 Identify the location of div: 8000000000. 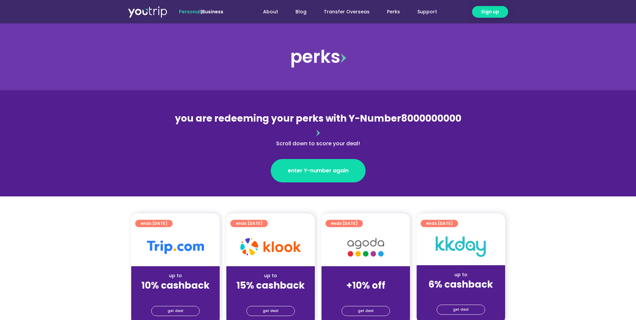
(318, 129).